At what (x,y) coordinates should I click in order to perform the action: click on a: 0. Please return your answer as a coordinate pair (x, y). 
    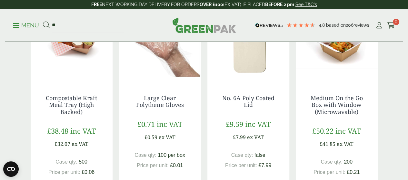
    Looking at the image, I should click on (391, 25).